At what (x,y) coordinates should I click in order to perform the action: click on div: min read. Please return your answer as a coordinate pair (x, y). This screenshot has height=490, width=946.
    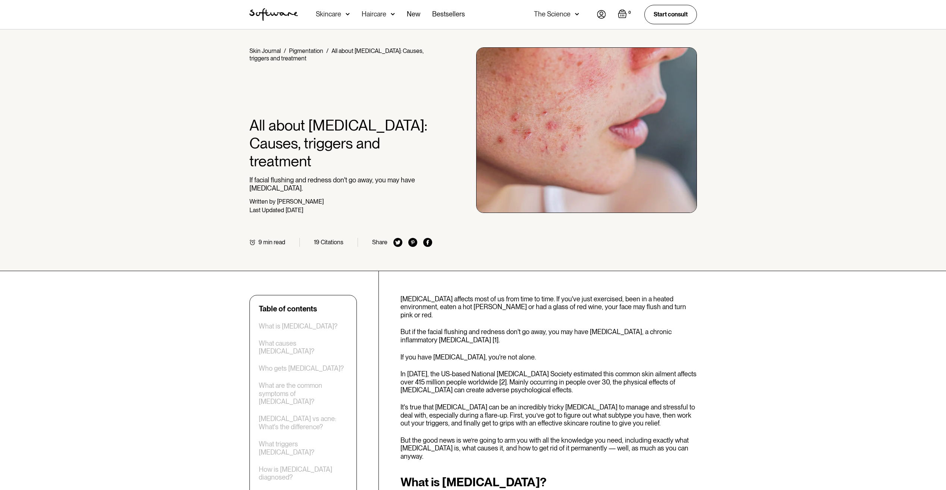
    Looking at the image, I should click on (274, 242).